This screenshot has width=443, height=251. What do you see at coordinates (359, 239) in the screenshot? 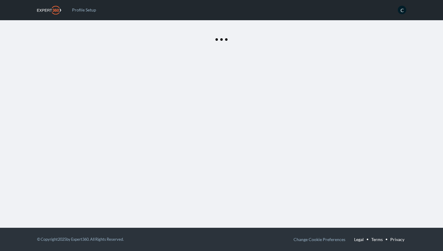
I see `a: Legal` at bounding box center [359, 239].